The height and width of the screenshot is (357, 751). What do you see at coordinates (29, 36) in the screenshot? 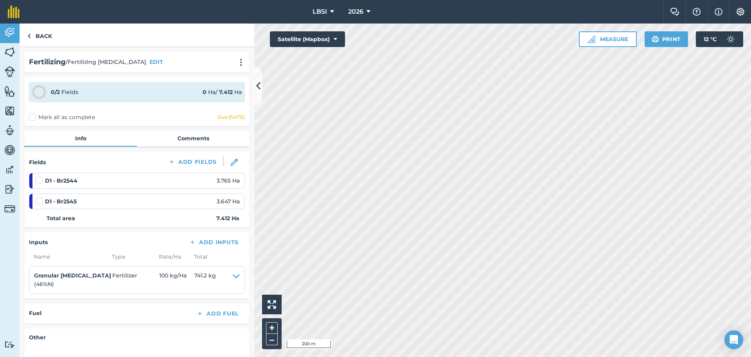
I see `img: svg+xml;base64,PHN2ZyB4bWxucz0iaHR0cDovL3d3dy53My5vcmcvMjAwMC9zdmciIHdpZHRoPSI5IiBoZWlnaHQ9IjI0Ii...` at bounding box center [29, 36].